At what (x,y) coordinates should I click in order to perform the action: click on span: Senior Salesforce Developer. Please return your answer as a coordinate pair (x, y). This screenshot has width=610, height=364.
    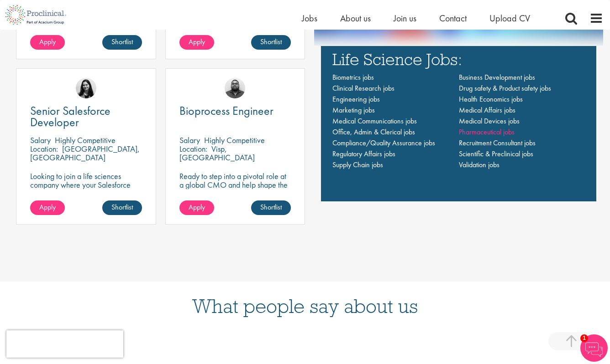
    Looking at the image, I should click on (70, 117).